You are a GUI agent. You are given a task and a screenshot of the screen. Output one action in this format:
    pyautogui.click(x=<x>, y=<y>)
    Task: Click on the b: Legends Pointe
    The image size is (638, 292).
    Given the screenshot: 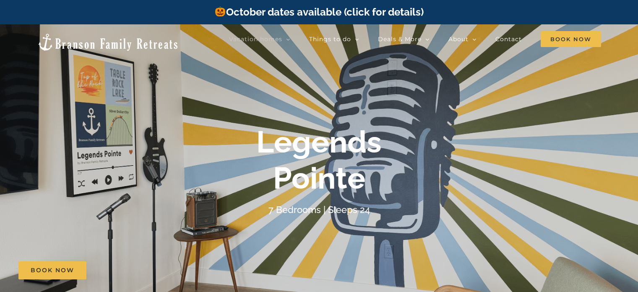 What is the action you would take?
    pyautogui.click(x=319, y=159)
    